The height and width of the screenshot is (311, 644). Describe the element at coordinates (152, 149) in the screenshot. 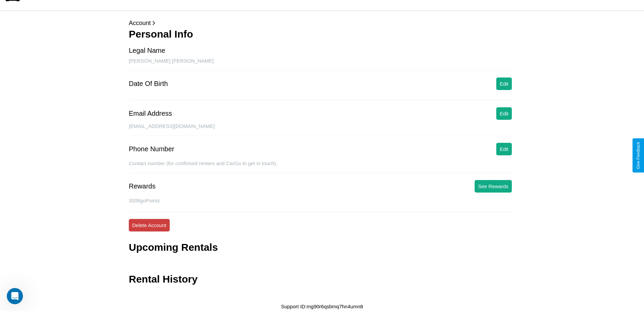

I see `div: Phone Number` at that location.